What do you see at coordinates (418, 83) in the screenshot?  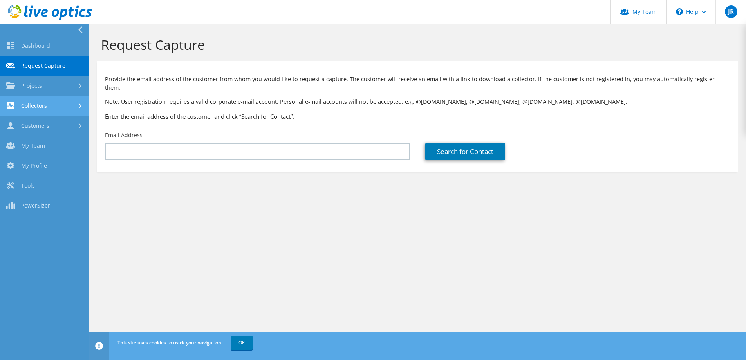 I see `p: Provide the email address of the customer from whom you would like to request a capture. The cust...` at bounding box center [418, 83].